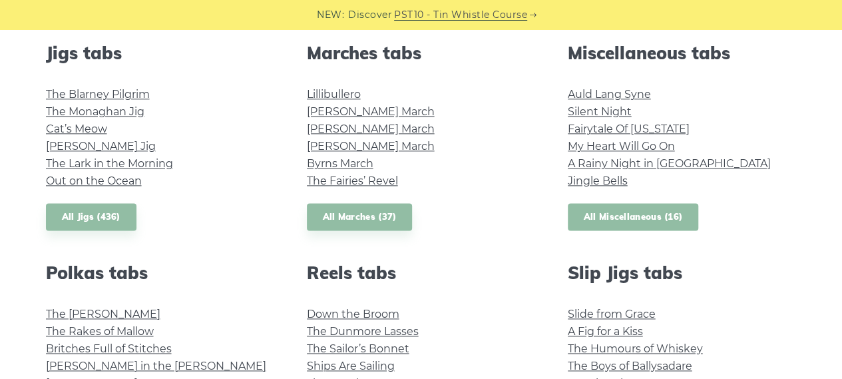 The image size is (842, 379). What do you see at coordinates (421, 272) in the screenshot?
I see `h2: Reels tabs` at bounding box center [421, 272].